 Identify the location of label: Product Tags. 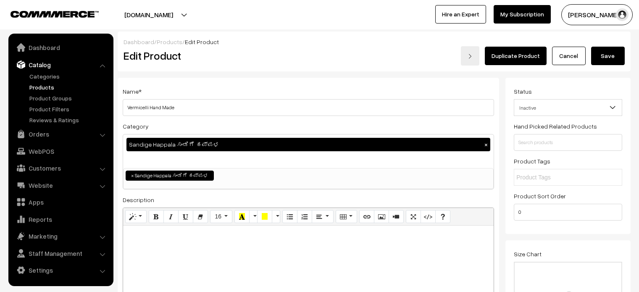
(532, 161).